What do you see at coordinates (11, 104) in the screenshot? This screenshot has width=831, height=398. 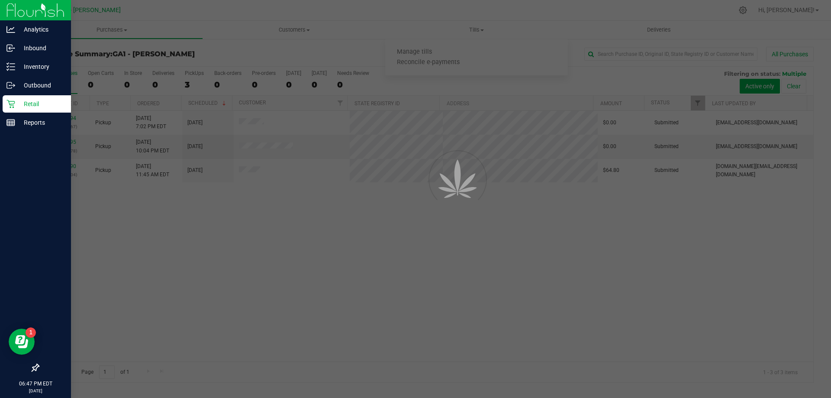 I see `inline-svg: Retail` at bounding box center [11, 104].